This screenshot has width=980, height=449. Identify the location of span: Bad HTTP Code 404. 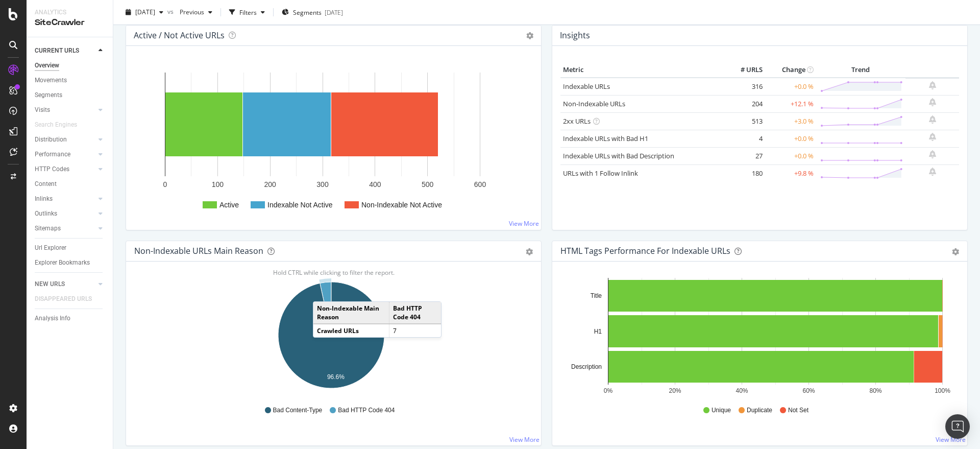
(366, 410).